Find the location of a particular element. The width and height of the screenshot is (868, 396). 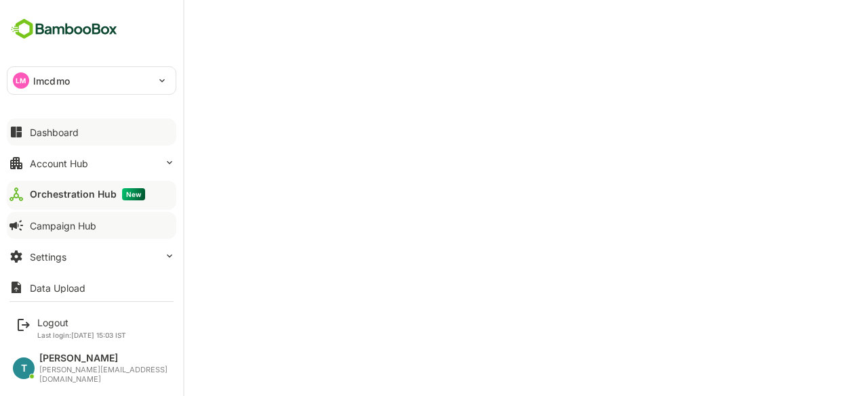

div: Account Hub is located at coordinates (59, 163).